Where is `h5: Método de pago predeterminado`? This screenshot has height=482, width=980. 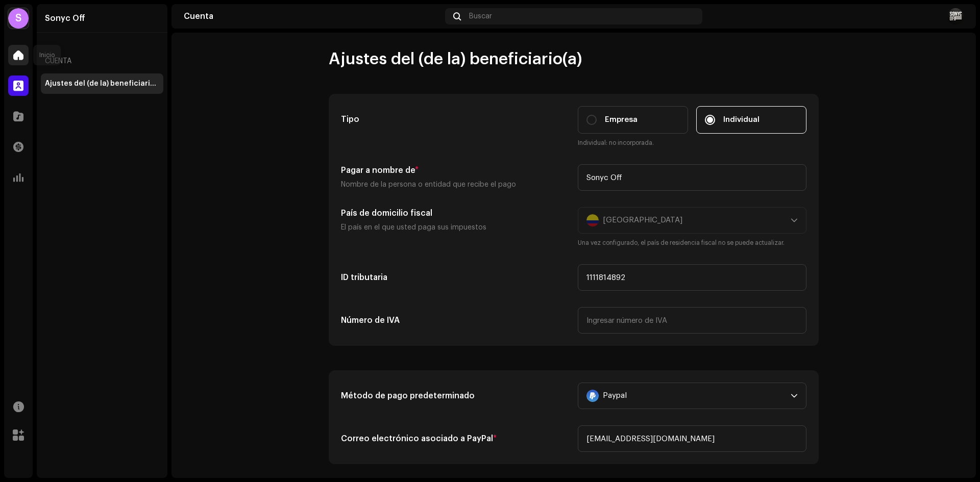
h5: Método de pago predeterminado is located at coordinates (455, 396).